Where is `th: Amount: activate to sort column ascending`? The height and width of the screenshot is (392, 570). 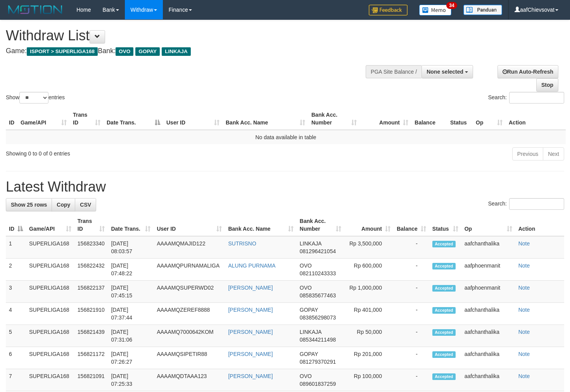
th: Amount: activate to sort column ascending is located at coordinates (369, 225).